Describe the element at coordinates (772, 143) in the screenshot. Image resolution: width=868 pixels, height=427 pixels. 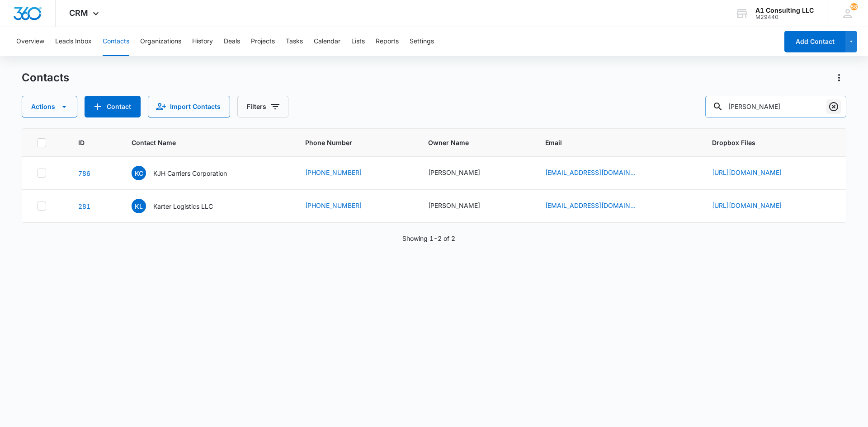
I see `span: Dropbox Files` at that location.